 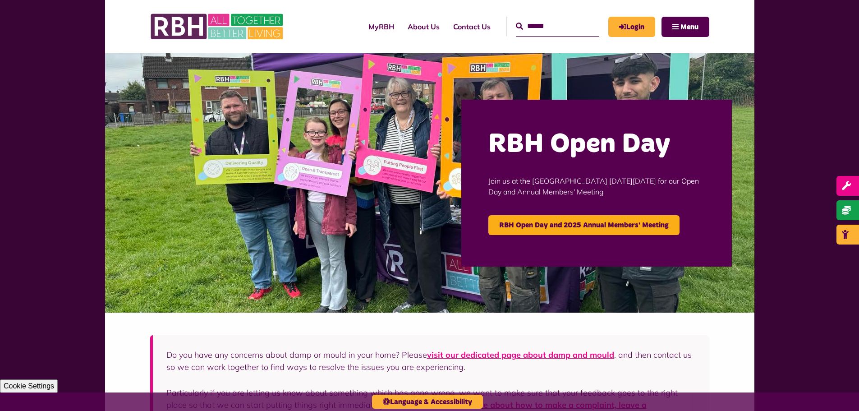 What do you see at coordinates (520, 354) in the screenshot?
I see `a: visit our dedicated page about damp and mould` at bounding box center [520, 354].